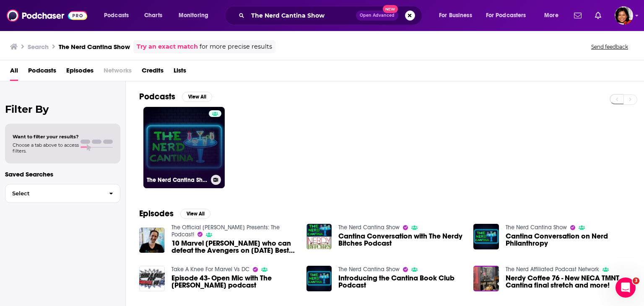  I want to click on a: EpisodesView All, so click(175, 214).